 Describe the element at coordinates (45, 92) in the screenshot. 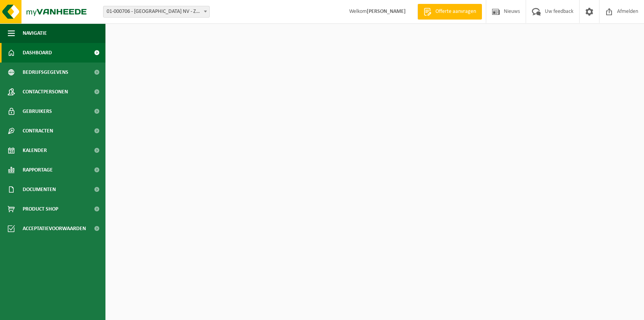

I see `span: Contactpersonen` at that location.